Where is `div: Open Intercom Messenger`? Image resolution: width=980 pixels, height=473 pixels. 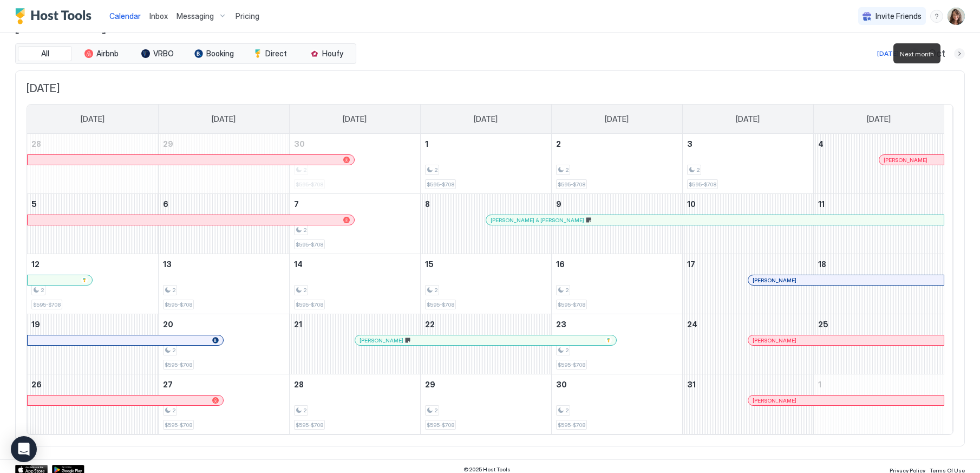
div: Open Intercom Messenger is located at coordinates (24, 449).